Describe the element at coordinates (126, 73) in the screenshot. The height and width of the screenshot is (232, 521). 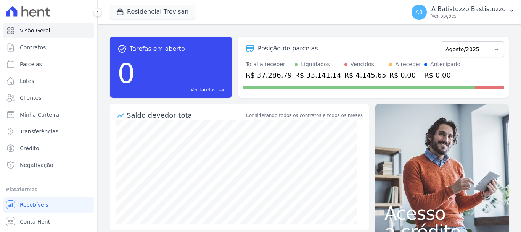
I see `div: 0` at that location.